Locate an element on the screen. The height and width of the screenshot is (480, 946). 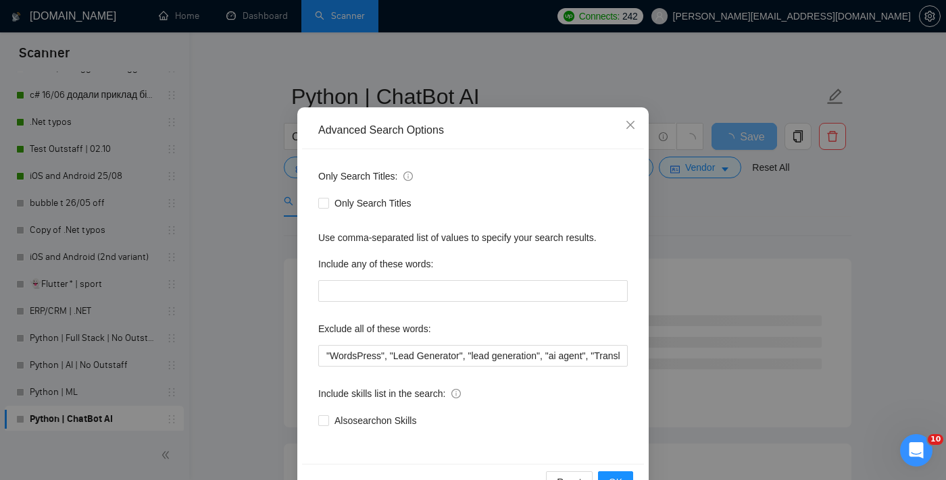
span: close is located at coordinates (630, 125).